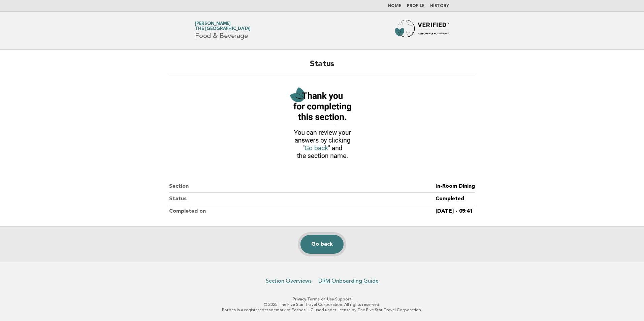  What do you see at coordinates (322, 124) in the screenshot?
I see `img: Verified` at bounding box center [322, 124].